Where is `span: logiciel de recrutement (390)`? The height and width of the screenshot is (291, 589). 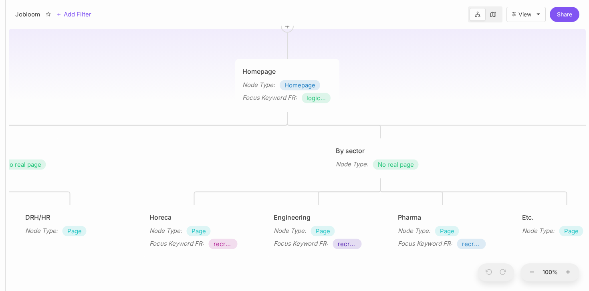 span: logiciel de recrutement (390) is located at coordinates (316, 98).